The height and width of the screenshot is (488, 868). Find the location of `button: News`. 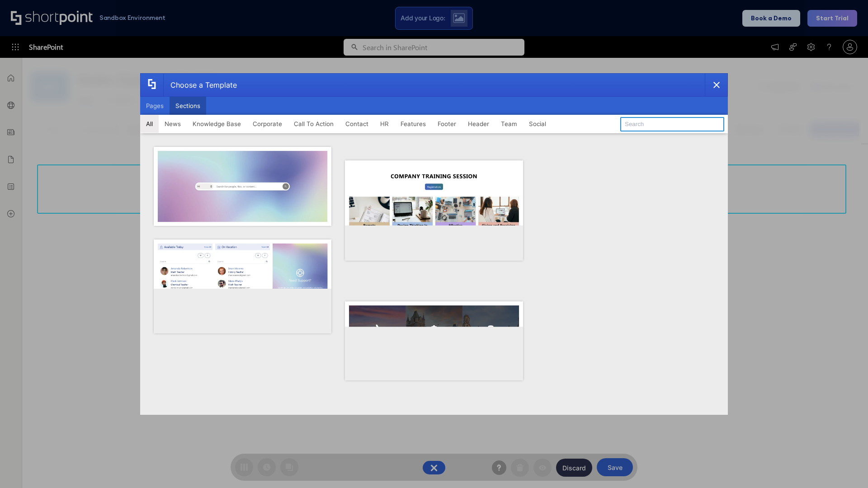

button: News is located at coordinates (173, 124).